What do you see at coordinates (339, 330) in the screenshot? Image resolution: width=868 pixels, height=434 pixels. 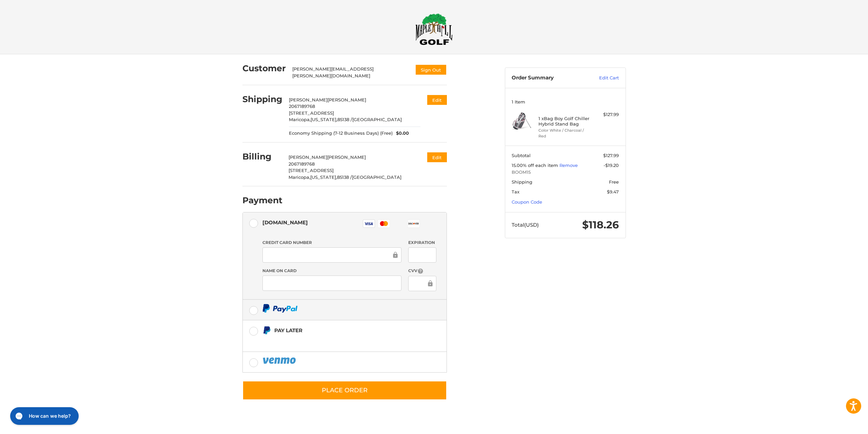 I see `div: Pay Later` at bounding box center [339, 330].